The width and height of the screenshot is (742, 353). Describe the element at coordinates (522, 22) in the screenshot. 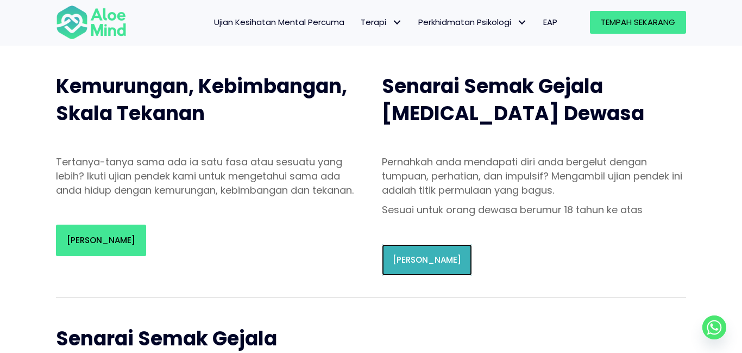

I see `span: Perkhidmatan Psikologi: submenu` at that location.